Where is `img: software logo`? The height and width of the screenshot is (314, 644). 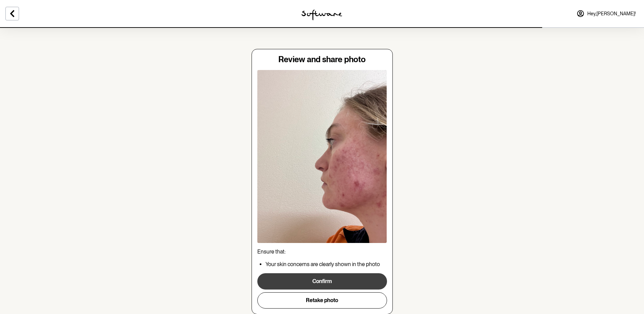 img: software logo is located at coordinates (322, 15).